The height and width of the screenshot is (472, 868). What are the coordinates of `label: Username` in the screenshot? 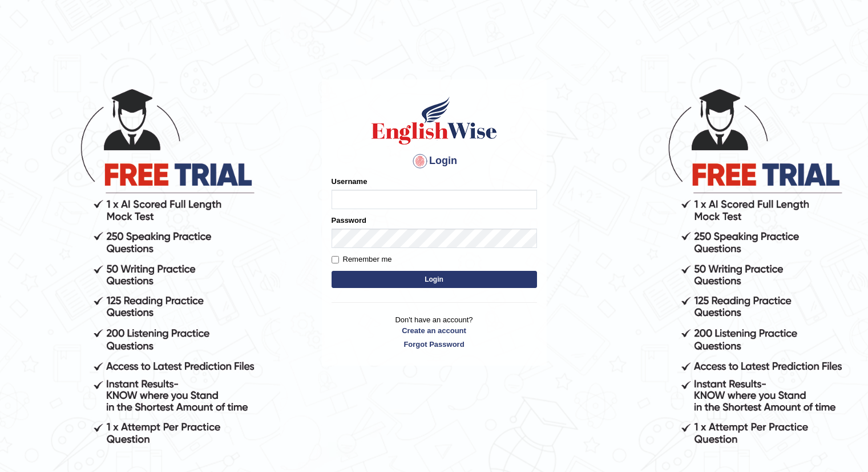 It's located at (350, 181).